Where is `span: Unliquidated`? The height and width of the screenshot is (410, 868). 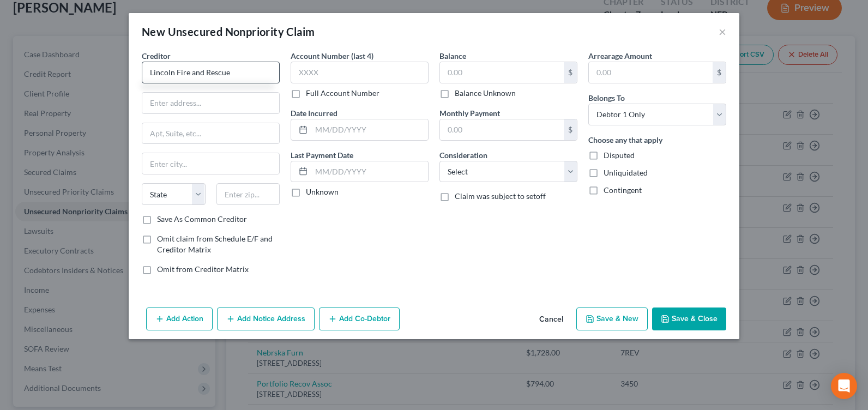
span: Unliquidated is located at coordinates (625, 172).